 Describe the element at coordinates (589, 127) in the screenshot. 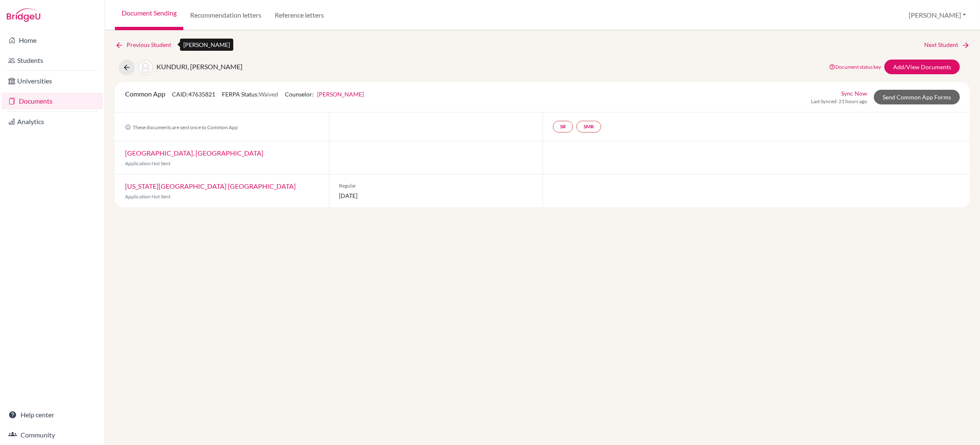

I see `a: SMR` at that location.